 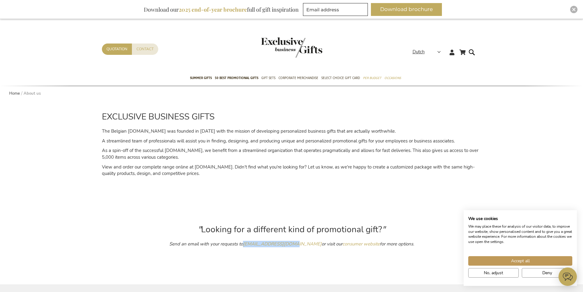 What do you see at coordinates (117, 49) in the screenshot?
I see `font: Quotation` at bounding box center [117, 49].